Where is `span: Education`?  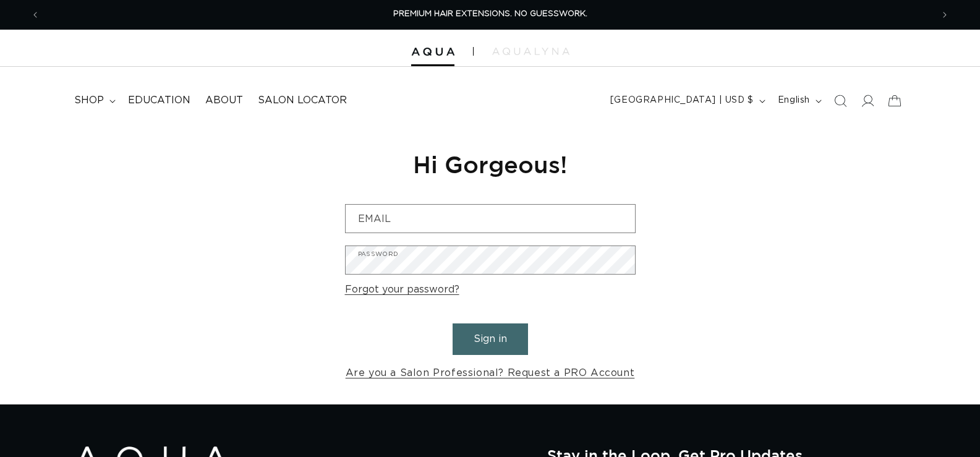
span: Education is located at coordinates (159, 100).